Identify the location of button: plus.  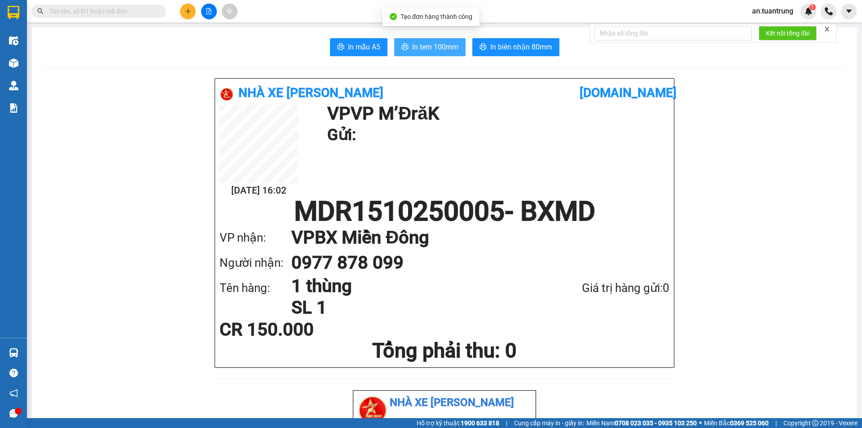
(188, 11).